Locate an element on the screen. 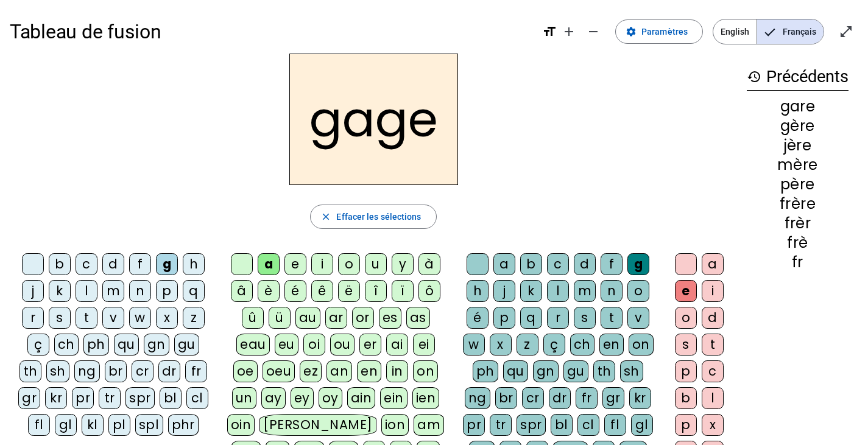 Image resolution: width=868 pixels, height=445 pixels. div: phr is located at coordinates (183, 424).